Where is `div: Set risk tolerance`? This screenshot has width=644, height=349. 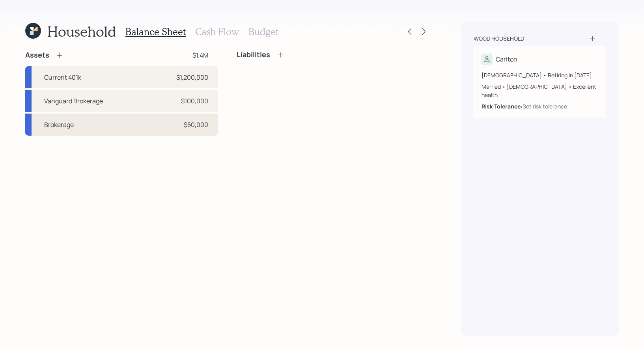
div: Set risk tolerance is located at coordinates (545, 106).